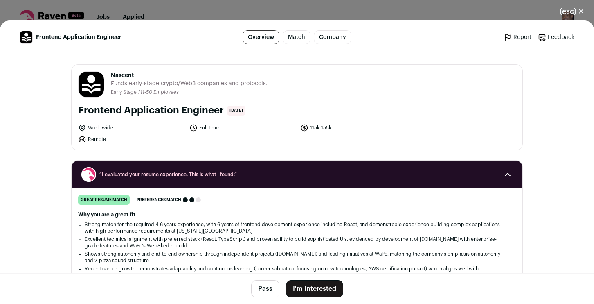 The height and width of the screenshot is (304, 594). I want to click on li: Early Stage, so click(124, 92).